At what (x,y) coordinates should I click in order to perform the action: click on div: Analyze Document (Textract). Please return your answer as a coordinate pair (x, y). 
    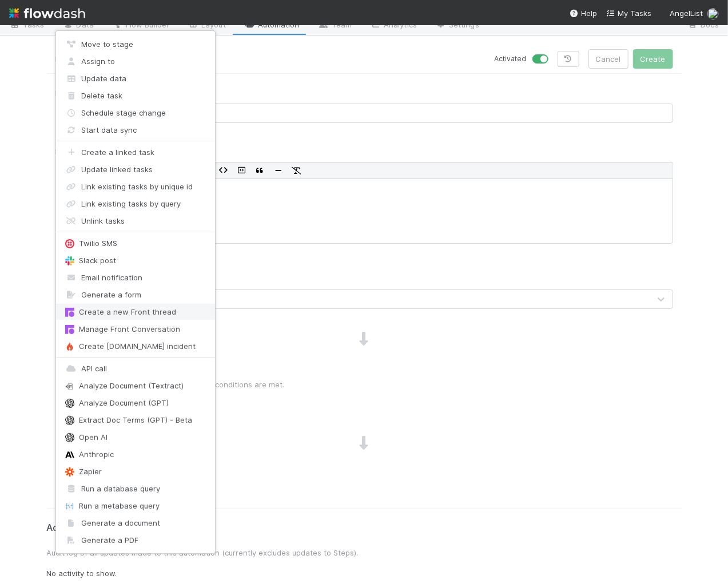
    Looking at the image, I should click on (136, 385).